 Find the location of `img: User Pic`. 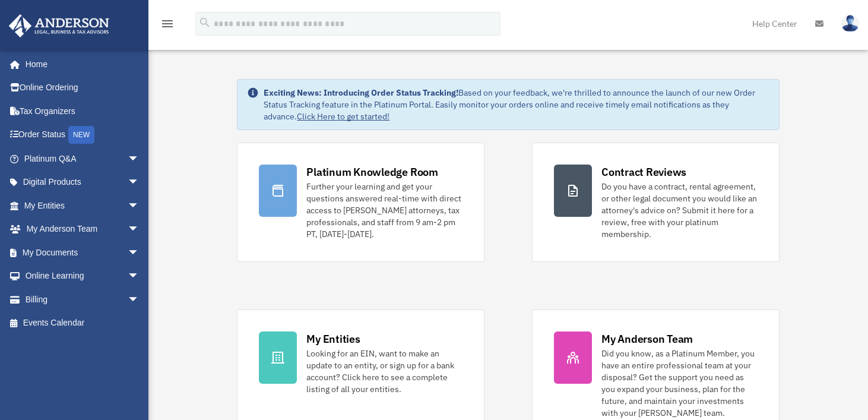

img: User Pic is located at coordinates (850, 23).